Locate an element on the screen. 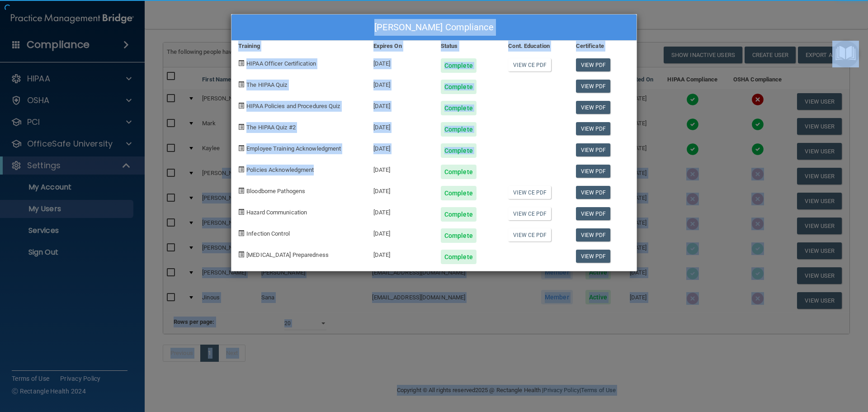  div: Expires On is located at coordinates (400, 46).